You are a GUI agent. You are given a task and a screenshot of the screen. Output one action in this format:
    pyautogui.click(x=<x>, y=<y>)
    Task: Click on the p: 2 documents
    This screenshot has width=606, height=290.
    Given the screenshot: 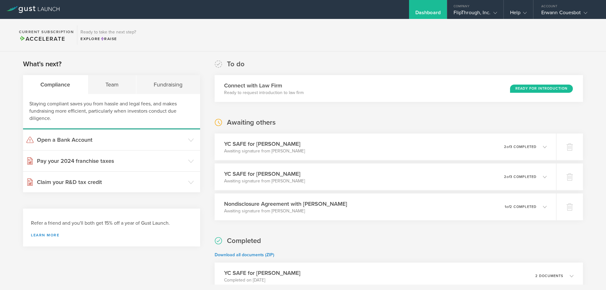 What is the action you would take?
    pyautogui.click(x=549, y=276)
    